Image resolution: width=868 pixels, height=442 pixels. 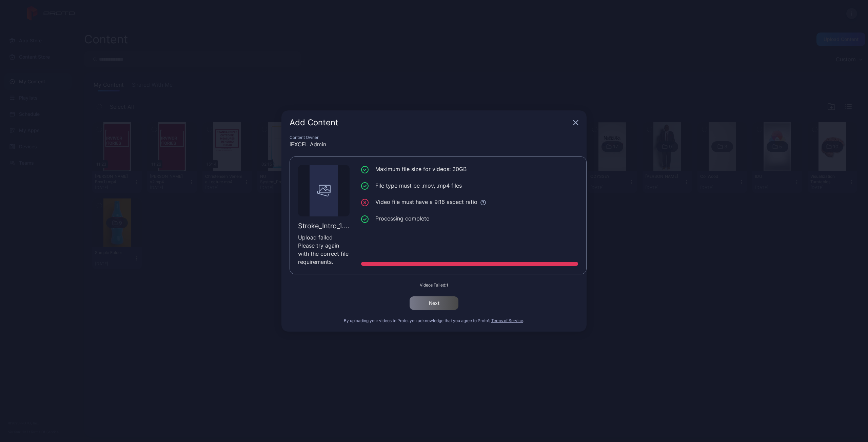 I want to click on div: Add Content, so click(x=430, y=123).